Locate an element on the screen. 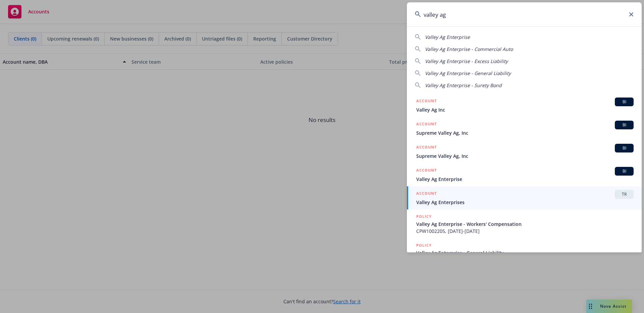 This screenshot has height=313, width=644. a: ACCOUNTBIValley Ag Enterprise is located at coordinates (524, 175).